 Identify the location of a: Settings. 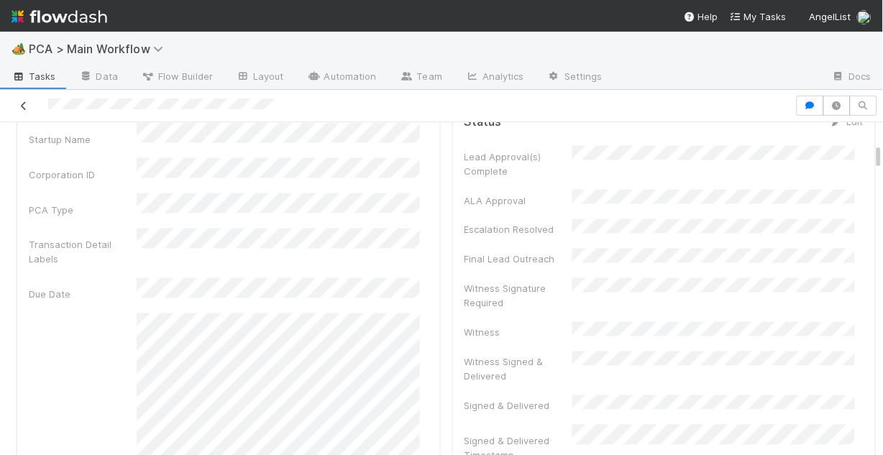
(575, 78).